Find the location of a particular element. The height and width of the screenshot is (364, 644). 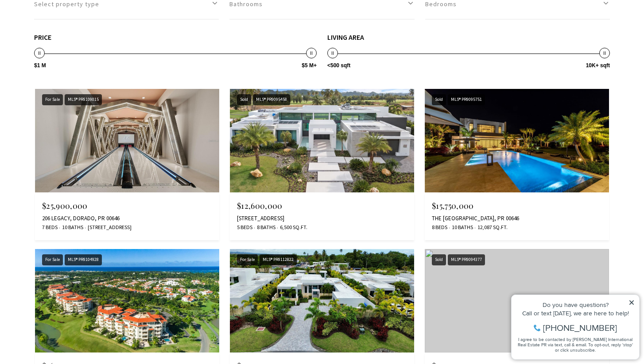

span: 6,500 Sq.Ft. is located at coordinates (292, 227).